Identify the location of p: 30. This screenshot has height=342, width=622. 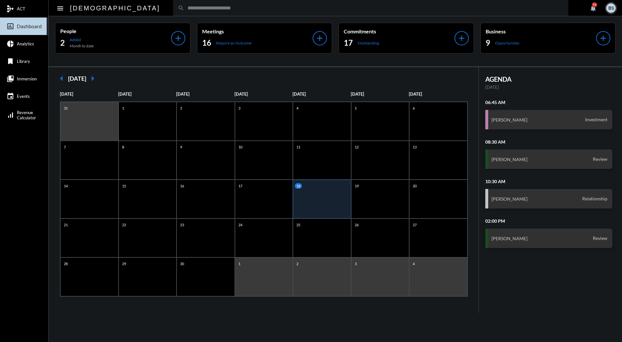
(182, 263).